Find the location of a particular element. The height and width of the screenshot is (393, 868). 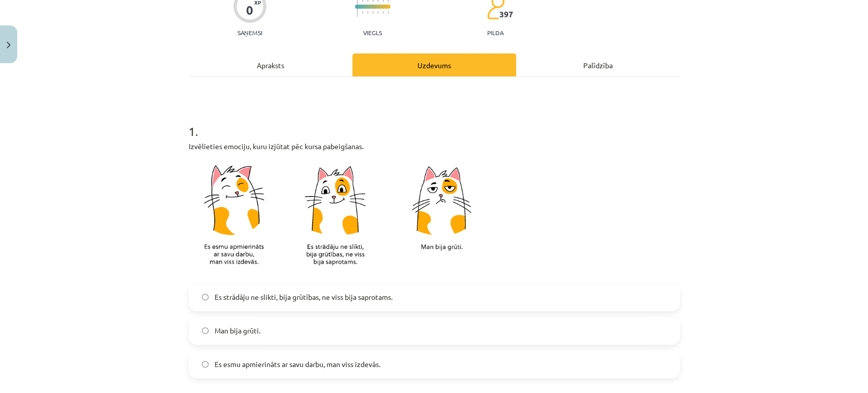

span: Man bija grūti. is located at coordinates (237, 330).